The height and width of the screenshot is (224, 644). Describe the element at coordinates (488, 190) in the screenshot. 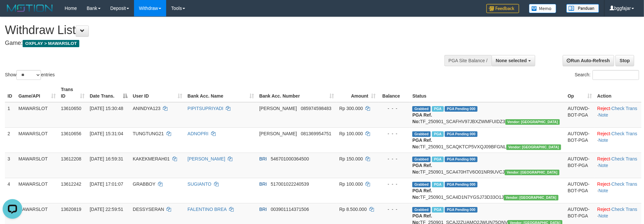

I see `td: TF_250901_SCA4D1N7YGSJ73D33O1J` at that location.